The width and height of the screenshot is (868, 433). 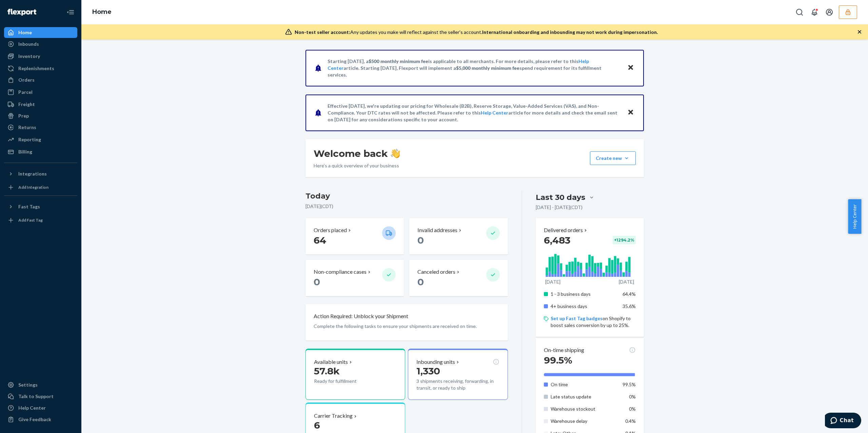 What do you see at coordinates (41, 396) in the screenshot?
I see `button: Talk to Support` at bounding box center [41, 396].